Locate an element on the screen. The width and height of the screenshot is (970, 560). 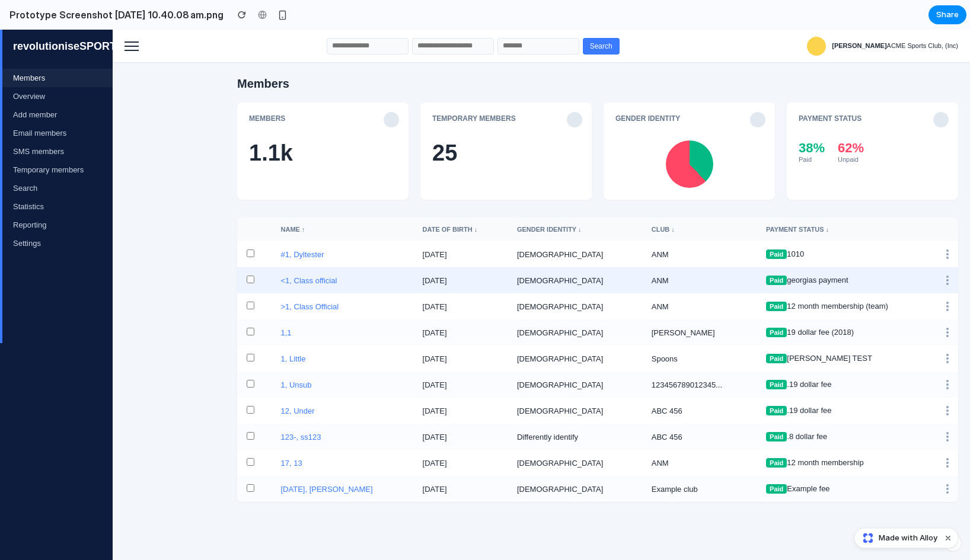
h3: Gender identity is located at coordinates (689, 89).